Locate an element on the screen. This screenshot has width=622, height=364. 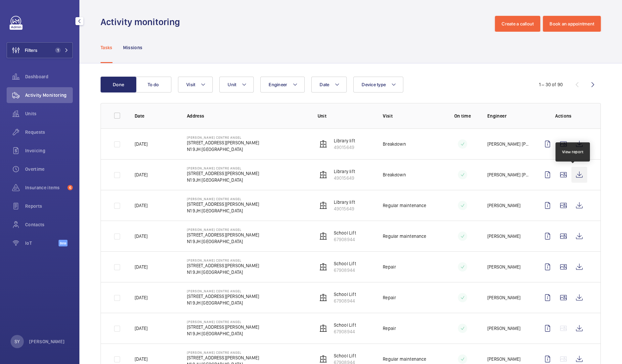
h1: Activity monitoring is located at coordinates (142, 22).